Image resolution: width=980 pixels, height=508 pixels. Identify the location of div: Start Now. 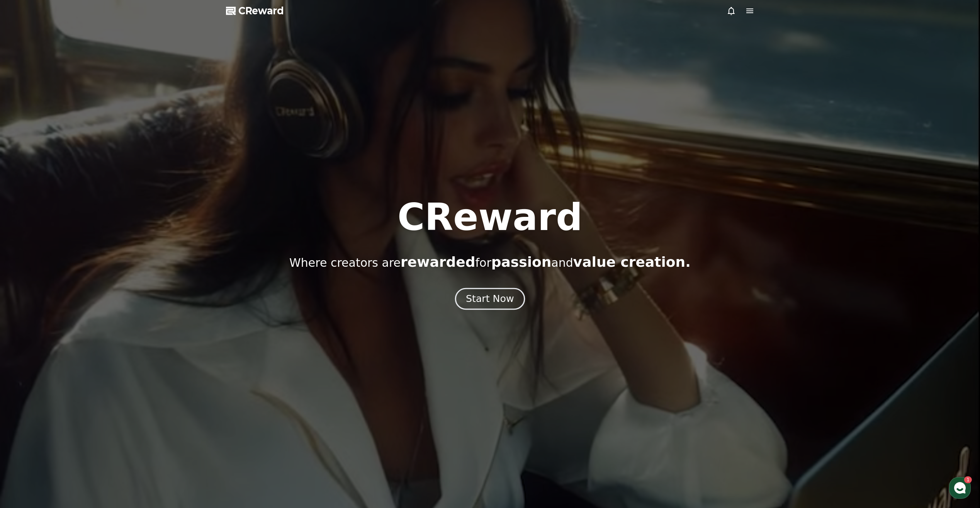
(490, 299).